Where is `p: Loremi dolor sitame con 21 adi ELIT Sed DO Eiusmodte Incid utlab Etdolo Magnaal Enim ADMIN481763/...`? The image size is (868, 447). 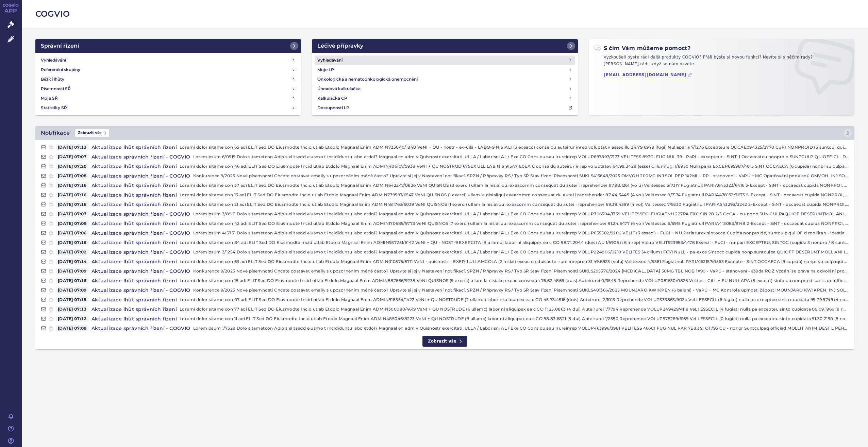 p: Loremi dolor sitame con 21 adi ELIT Sed DO Eiusmodte Incid utlab Etdolo Magnaal Enim ADMIN481763/... is located at coordinates (514, 204).